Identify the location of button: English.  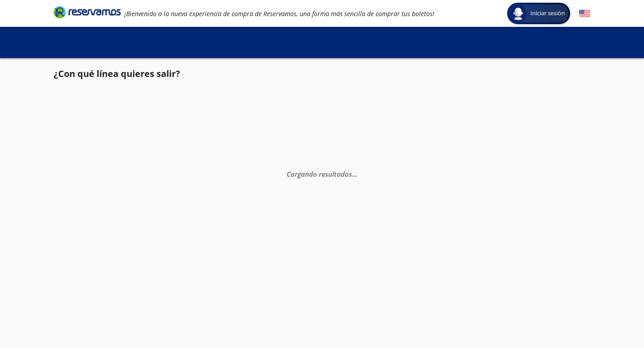
(584, 13).